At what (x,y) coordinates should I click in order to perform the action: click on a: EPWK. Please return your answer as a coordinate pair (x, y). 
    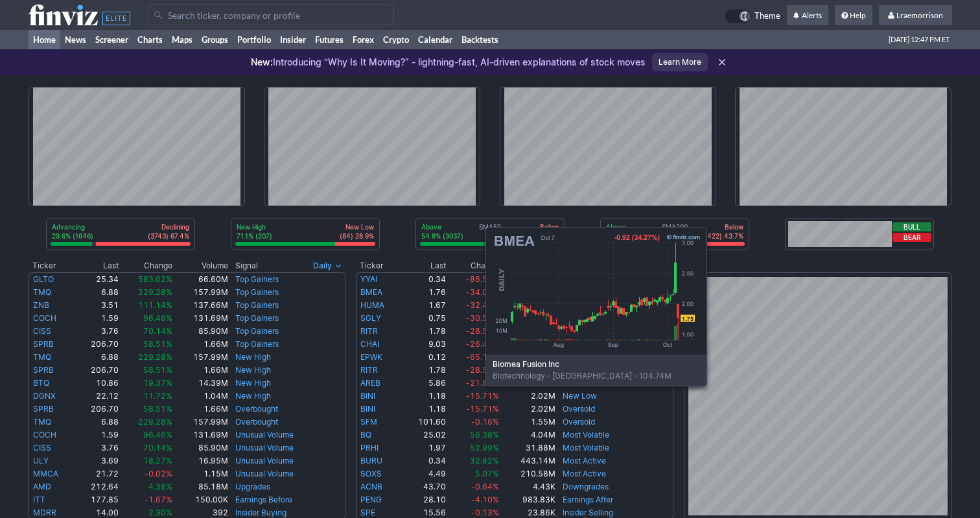
    Looking at the image, I should click on (372, 356).